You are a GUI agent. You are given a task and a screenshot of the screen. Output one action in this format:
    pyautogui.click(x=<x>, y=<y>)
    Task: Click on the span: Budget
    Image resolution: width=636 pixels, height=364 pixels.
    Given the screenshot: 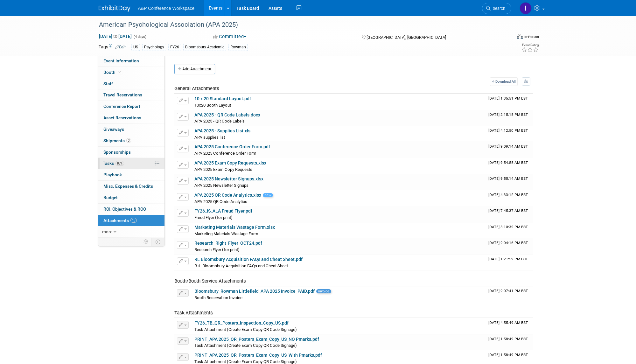 What is the action you would take?
    pyautogui.click(x=111, y=197)
    